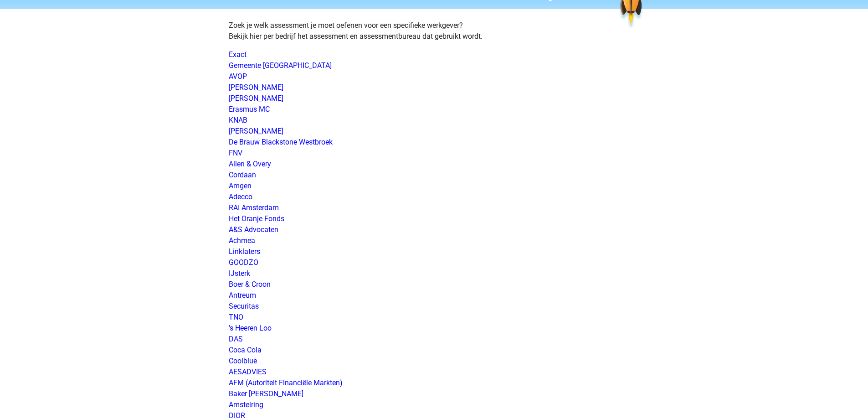  Describe the element at coordinates (253, 230) in the screenshot. I see `a: A&S Advocaten` at that location.